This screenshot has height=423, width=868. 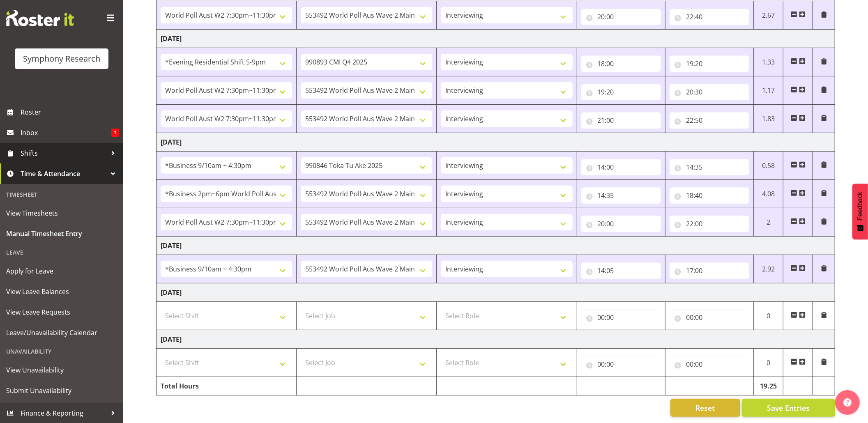 I want to click on span: Leave/Unavailability Calendar, so click(x=62, y=332).